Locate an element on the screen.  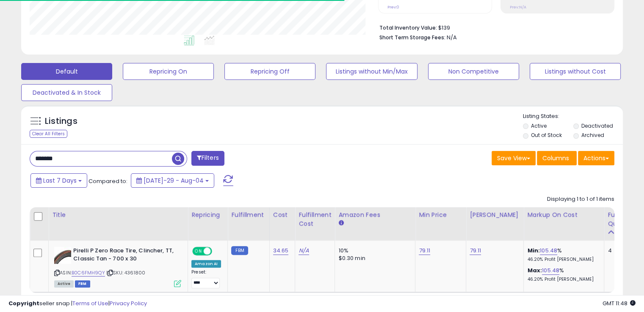
label: Deactivated is located at coordinates (597, 125).